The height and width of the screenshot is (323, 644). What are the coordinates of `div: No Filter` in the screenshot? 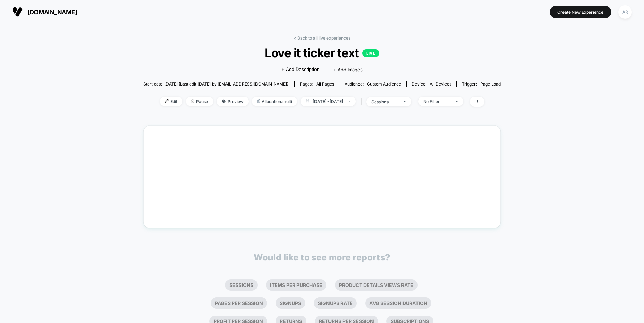 It's located at (437, 101).